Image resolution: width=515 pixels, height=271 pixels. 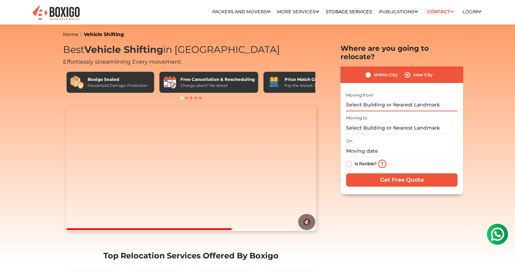 I want to click on div: Household Damage Protection, so click(x=117, y=86).